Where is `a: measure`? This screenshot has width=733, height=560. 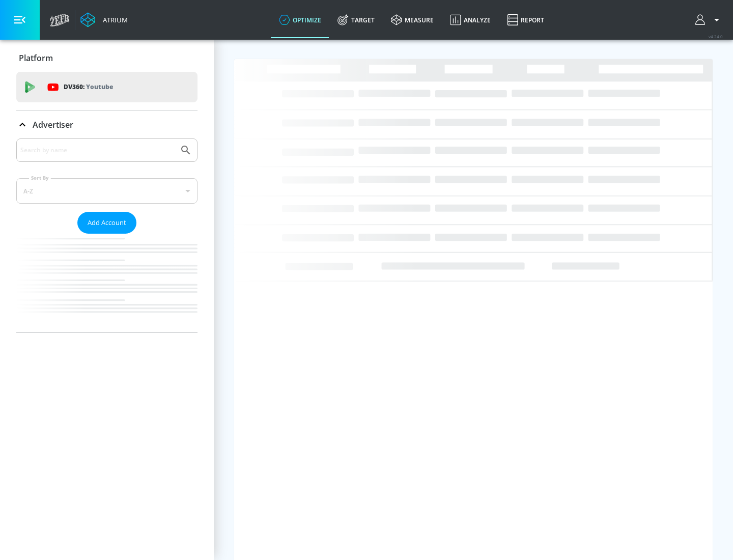
a: measure is located at coordinates (412, 20).